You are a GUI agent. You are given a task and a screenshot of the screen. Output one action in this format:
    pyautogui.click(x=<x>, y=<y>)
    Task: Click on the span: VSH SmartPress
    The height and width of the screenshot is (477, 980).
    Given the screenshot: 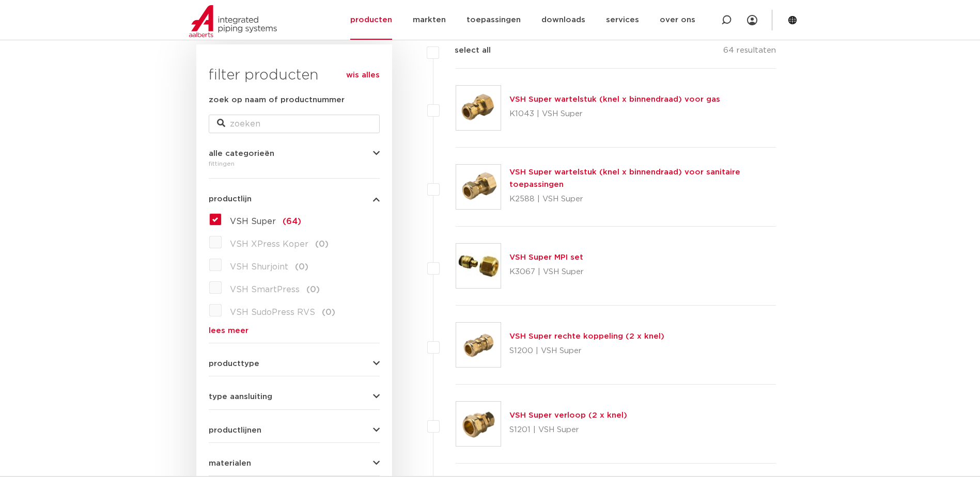 What is the action you would take?
    pyautogui.click(x=265, y=290)
    